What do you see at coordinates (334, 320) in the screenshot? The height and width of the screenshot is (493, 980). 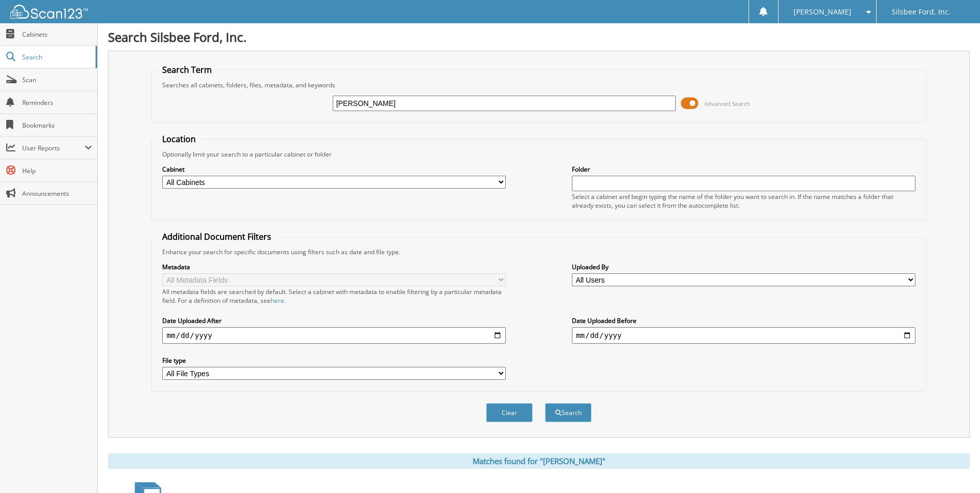 I see `label: Date Uploaded After` at bounding box center [334, 320].